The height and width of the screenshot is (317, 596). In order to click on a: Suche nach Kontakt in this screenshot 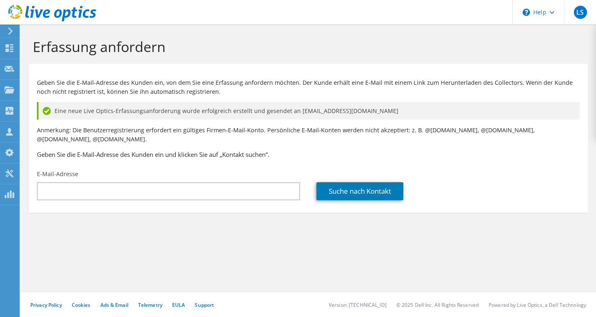, I will do `click(360, 191)`.